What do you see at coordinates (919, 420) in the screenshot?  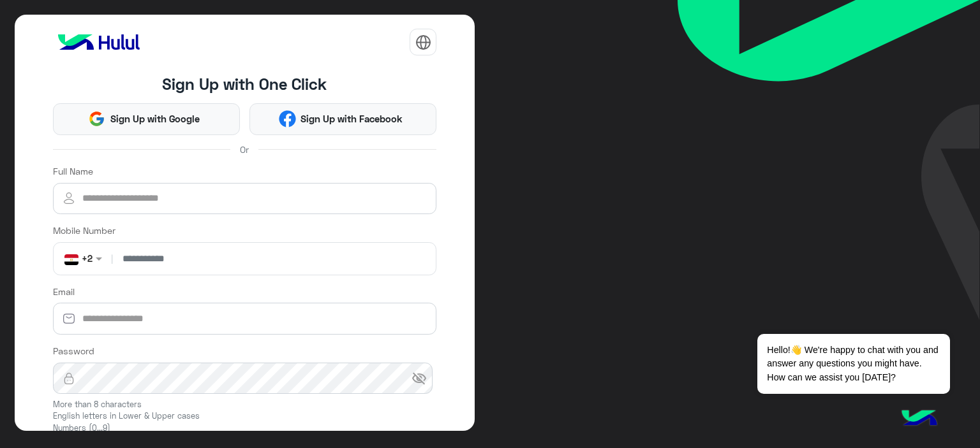 I see `img: hulul-logo.png` at bounding box center [919, 420].